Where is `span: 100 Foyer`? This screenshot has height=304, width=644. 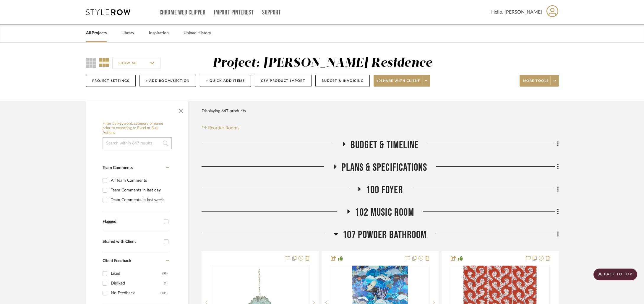
span: 100 Foyer is located at coordinates (385, 190).